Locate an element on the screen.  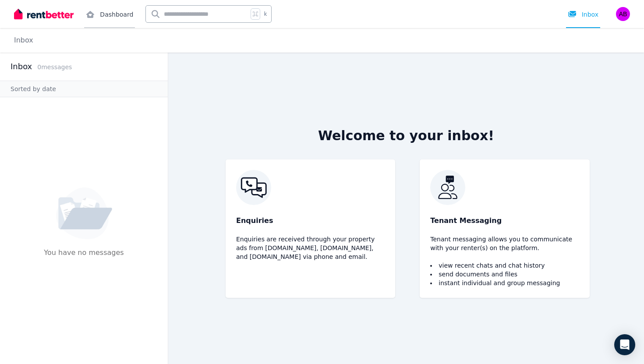
h2: Welcome to your inbox! is located at coordinates (406, 136).